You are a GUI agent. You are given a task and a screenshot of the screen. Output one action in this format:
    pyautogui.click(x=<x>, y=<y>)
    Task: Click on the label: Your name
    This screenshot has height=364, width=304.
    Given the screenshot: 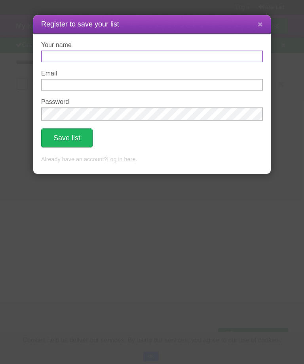 What is the action you would take?
    pyautogui.click(x=152, y=45)
    